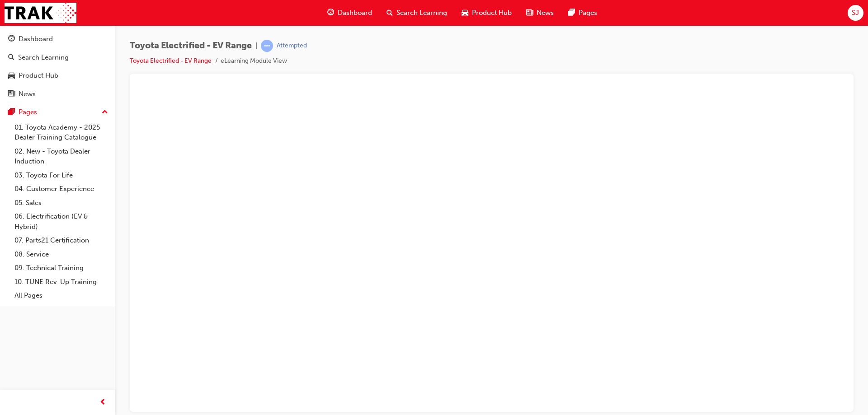 This screenshot has height=415, width=868. I want to click on span: News, so click(545, 13).